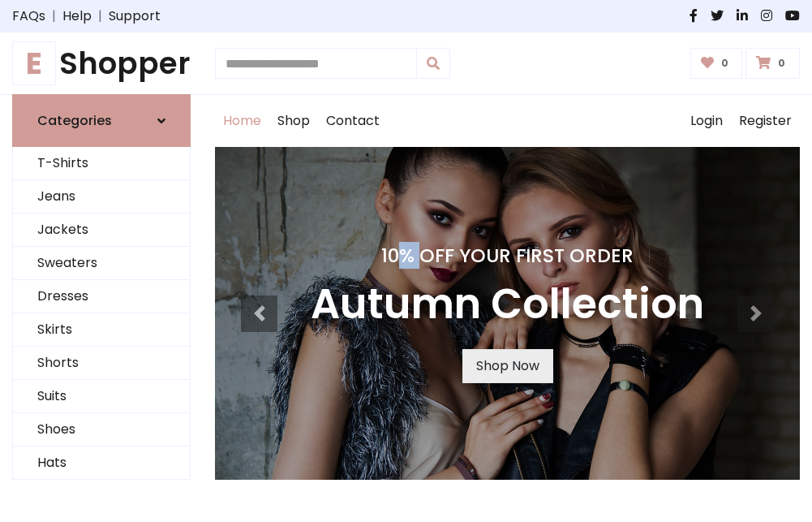 Image resolution: width=812 pixels, height=522 pixels. I want to click on span: E, so click(34, 64).